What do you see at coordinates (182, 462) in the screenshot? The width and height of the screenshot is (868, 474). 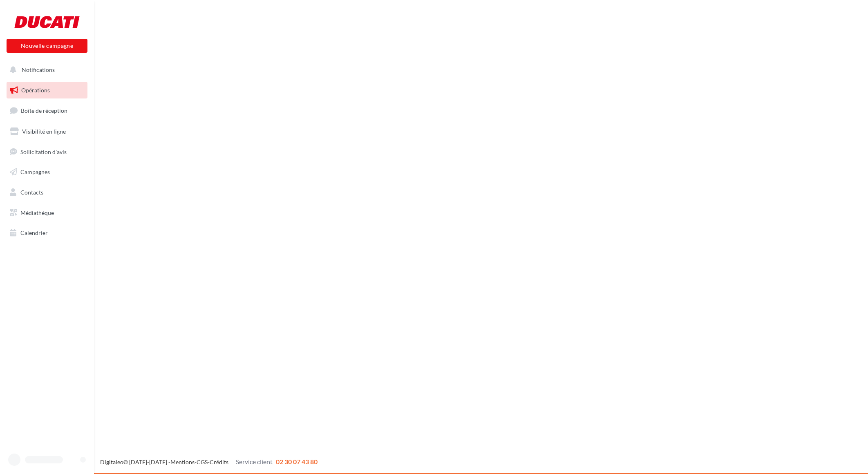 I see `a: Mentions` at bounding box center [182, 462].